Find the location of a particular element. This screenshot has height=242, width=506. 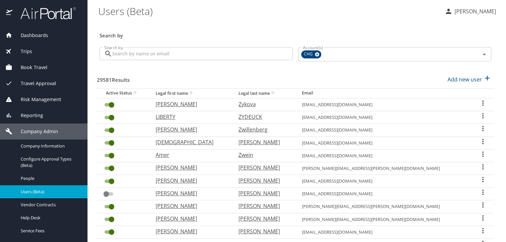

span: Company Admin is located at coordinates (35, 132).